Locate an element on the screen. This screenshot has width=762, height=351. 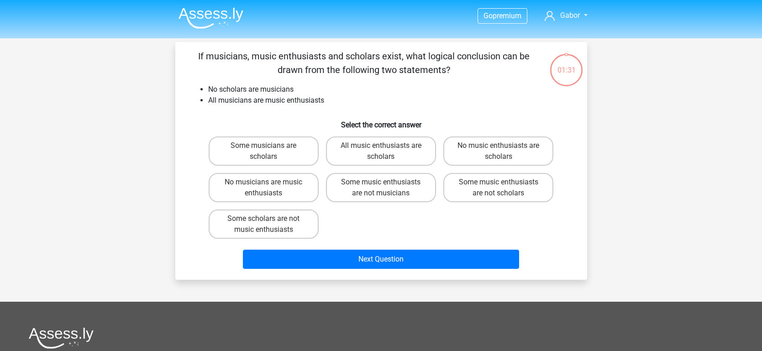
li: No scholars are musicians is located at coordinates (390, 89).